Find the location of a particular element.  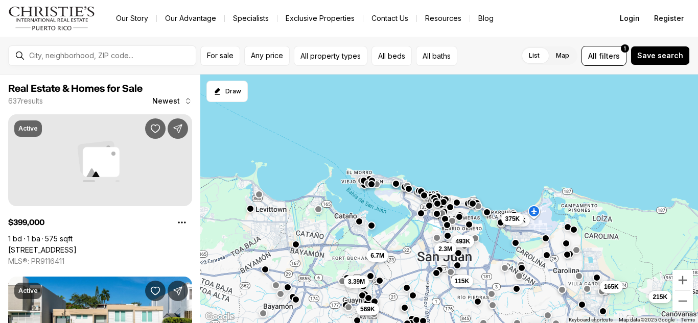

span: Map data ©2025 Google is located at coordinates (646, 320).